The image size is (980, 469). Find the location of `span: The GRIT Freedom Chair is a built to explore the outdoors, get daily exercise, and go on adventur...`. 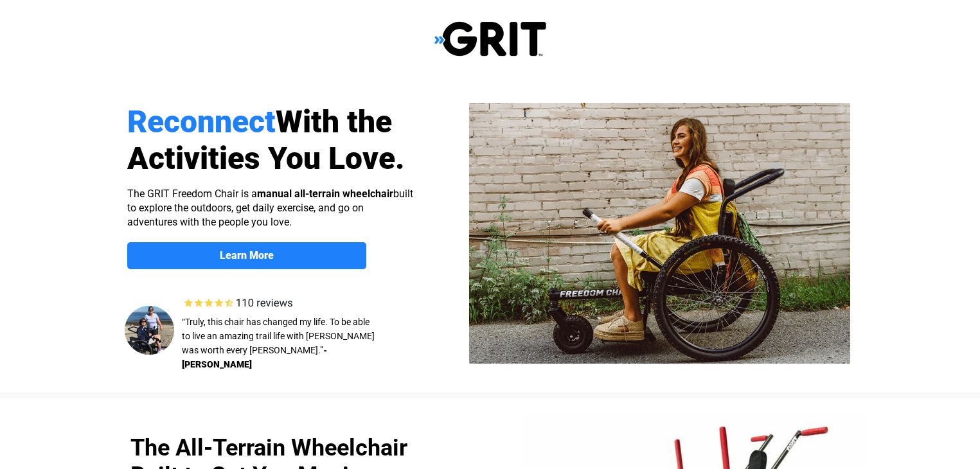

span: The GRIT Freedom Chair is a built to explore the outdoors, get daily exercise, and go on adventur... is located at coordinates (270, 207).